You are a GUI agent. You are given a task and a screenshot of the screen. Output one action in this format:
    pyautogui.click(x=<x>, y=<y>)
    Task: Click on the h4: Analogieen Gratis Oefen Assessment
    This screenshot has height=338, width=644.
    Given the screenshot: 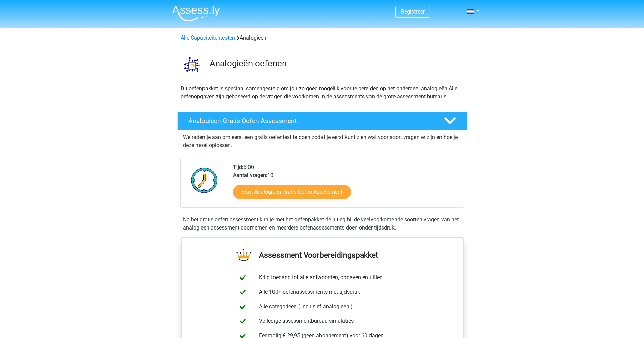 What is the action you would take?
    pyautogui.click(x=310, y=120)
    